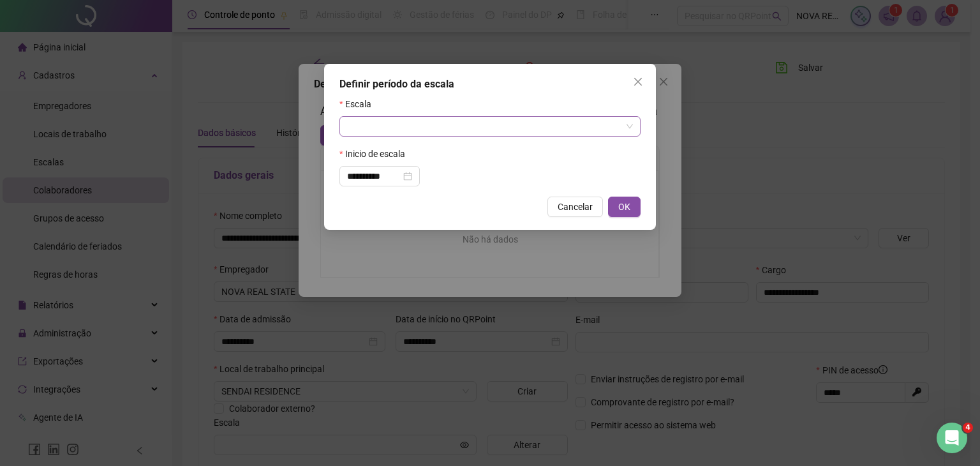 The height and width of the screenshot is (466, 980). What do you see at coordinates (624, 207) in the screenshot?
I see `button: OK` at bounding box center [624, 207].